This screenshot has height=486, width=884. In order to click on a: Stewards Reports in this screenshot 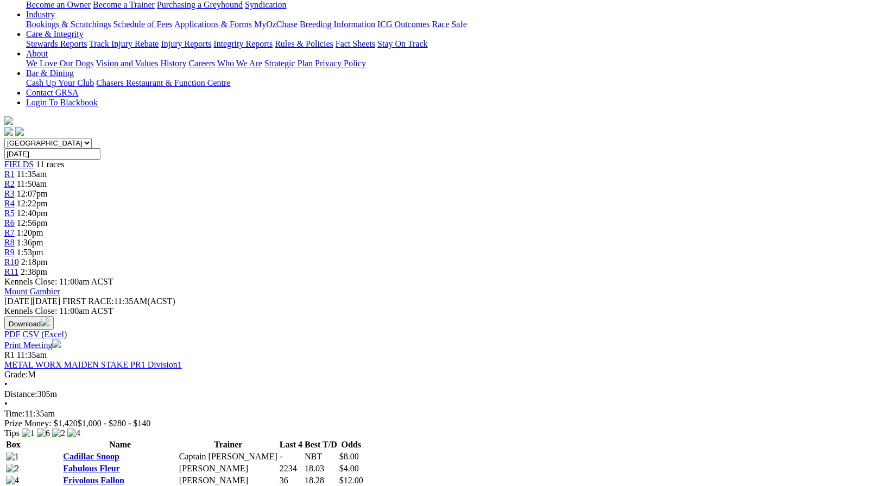, I will do `click(56, 43)`.